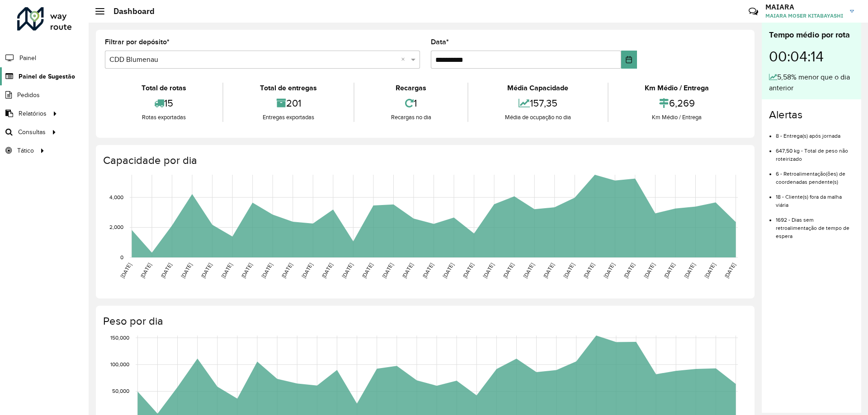 Image resolution: width=868 pixels, height=415 pixels. What do you see at coordinates (46, 76) in the screenshot?
I see `span: Painel de Sugestão` at bounding box center [46, 76].